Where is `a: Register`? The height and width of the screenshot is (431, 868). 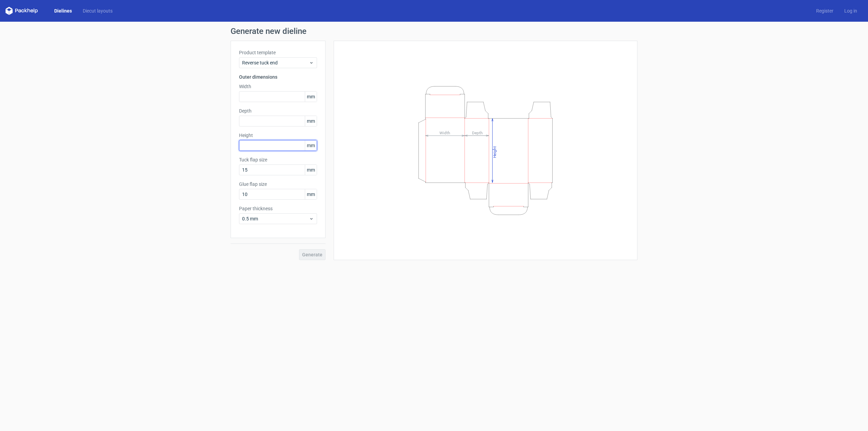 a: Register is located at coordinates (824, 11).